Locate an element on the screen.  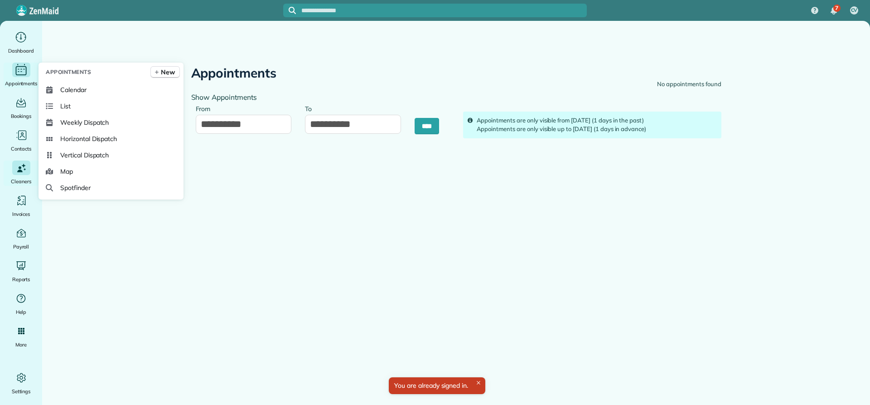
span: Reports is located at coordinates (21, 279).